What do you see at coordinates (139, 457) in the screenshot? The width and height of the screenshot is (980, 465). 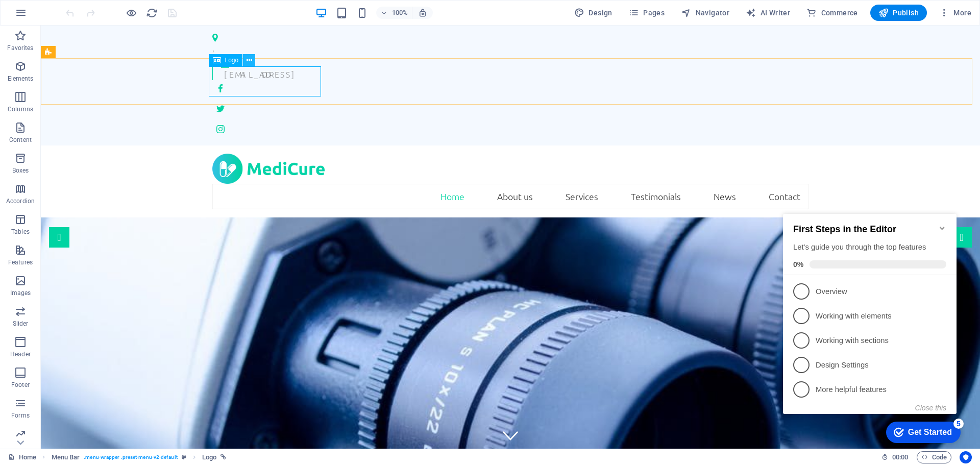 I see `nav: breadcrumb` at bounding box center [139, 457].